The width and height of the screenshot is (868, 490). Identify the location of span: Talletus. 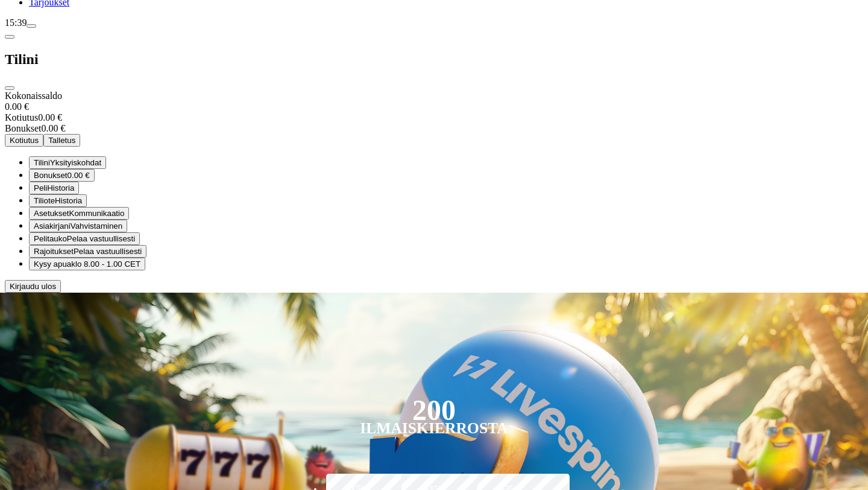
(62, 140).